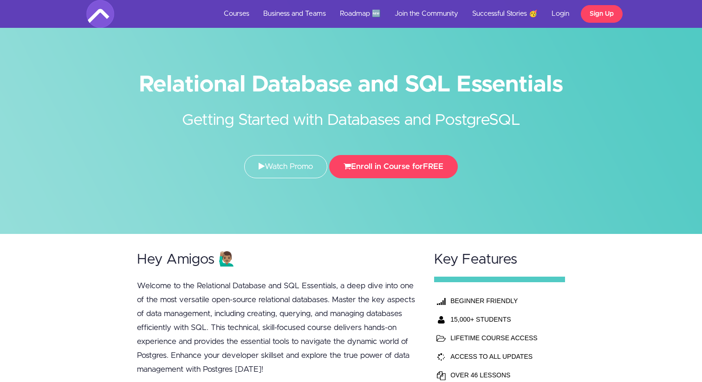  Describe the element at coordinates (277, 259) in the screenshot. I see `h2: Hey Amigos 🙋🏽‍♂️` at that location.